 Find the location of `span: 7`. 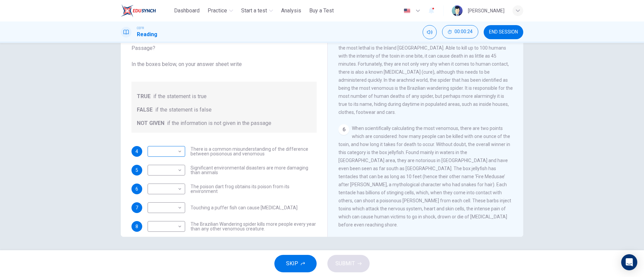

span: 7 is located at coordinates (137, 208).